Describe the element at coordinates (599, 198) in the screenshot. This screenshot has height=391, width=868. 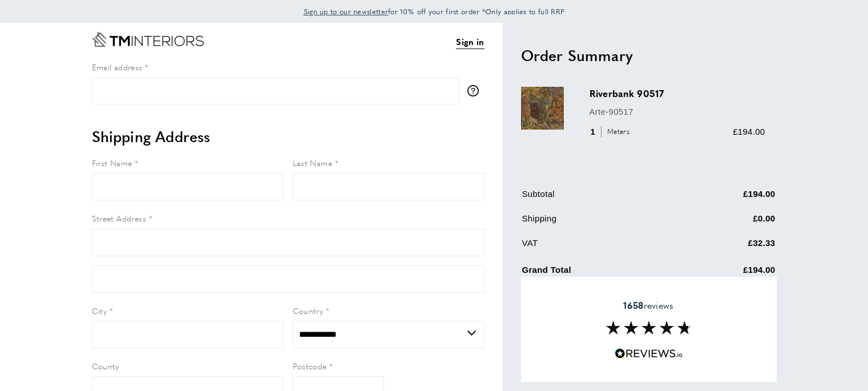
I see `td: Subtotal` at that location.